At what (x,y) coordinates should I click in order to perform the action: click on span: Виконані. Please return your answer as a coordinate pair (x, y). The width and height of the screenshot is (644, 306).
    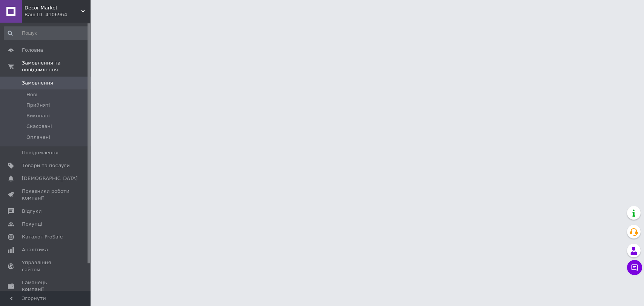
    Looking at the image, I should click on (38, 116).